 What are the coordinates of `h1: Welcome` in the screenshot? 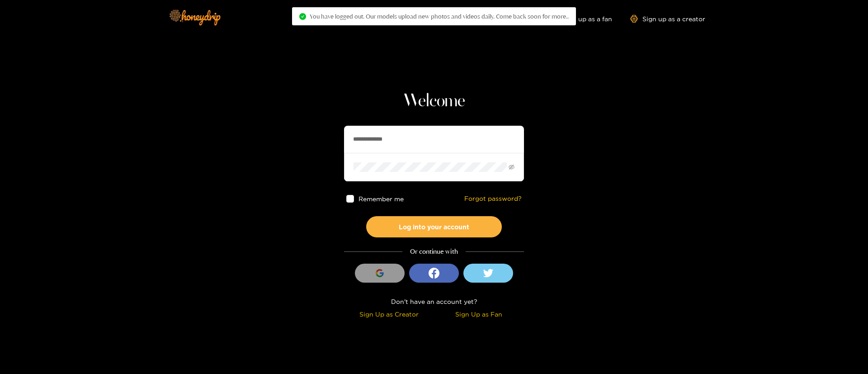 It's located at (434, 101).